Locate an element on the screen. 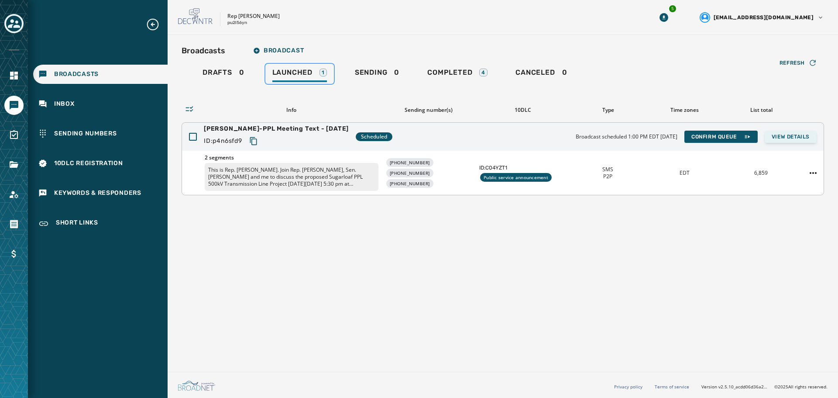  a: Launched1 is located at coordinates (299, 74).